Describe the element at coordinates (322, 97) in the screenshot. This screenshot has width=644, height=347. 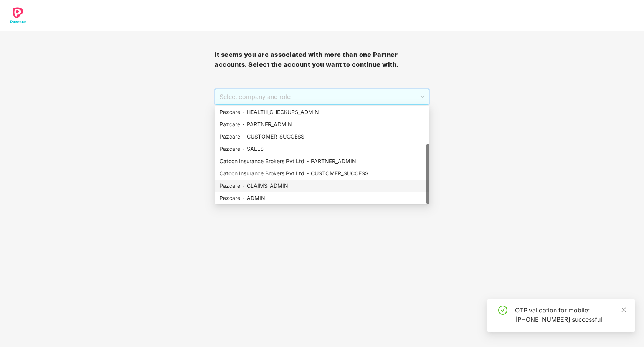
I see `span: Select company and role` at that location.